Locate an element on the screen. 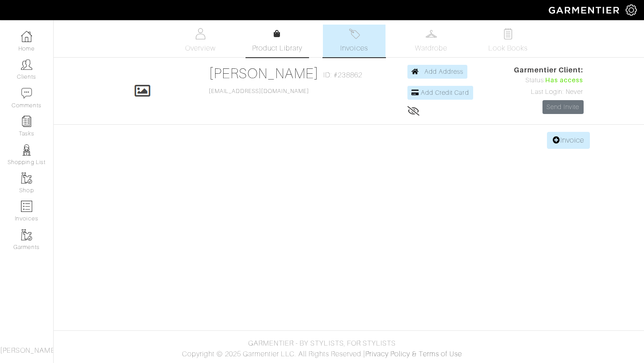 This screenshot has width=644, height=363. a: Send Invite is located at coordinates (563, 107).